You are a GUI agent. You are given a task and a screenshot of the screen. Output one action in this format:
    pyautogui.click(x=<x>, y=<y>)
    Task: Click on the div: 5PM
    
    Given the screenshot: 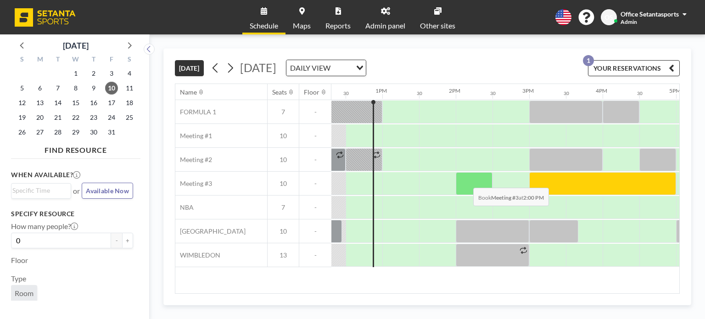 What is the action you would take?
    pyautogui.click(x=674, y=90)
    